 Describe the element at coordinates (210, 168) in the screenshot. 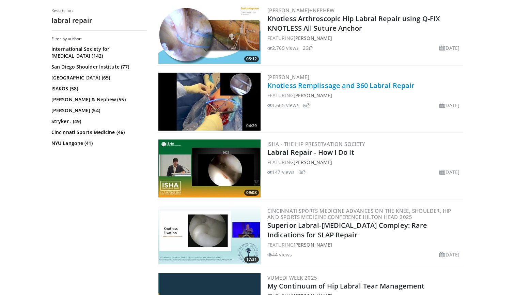

I see `a: 09:08` at that location.